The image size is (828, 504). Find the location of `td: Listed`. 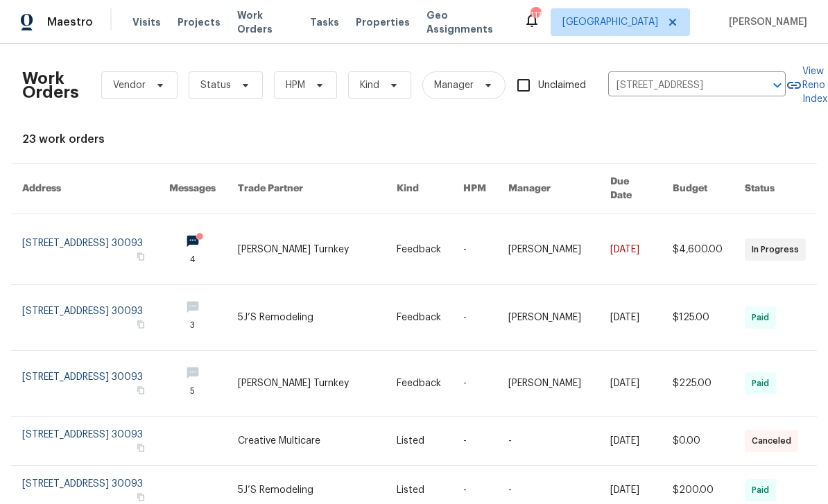

td: Listed is located at coordinates (419, 440).